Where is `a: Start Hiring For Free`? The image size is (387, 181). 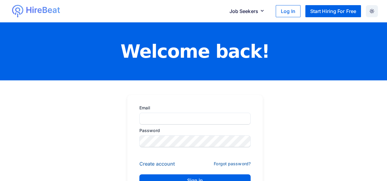
a: Start Hiring For Free is located at coordinates (333, 11).